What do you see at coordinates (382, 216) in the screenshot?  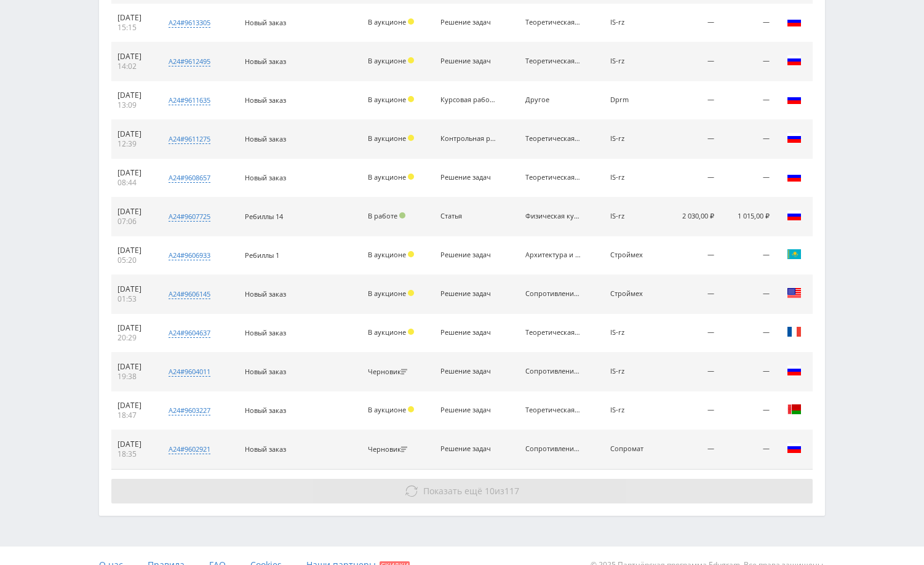 I see `span: В работе` at bounding box center [382, 216].